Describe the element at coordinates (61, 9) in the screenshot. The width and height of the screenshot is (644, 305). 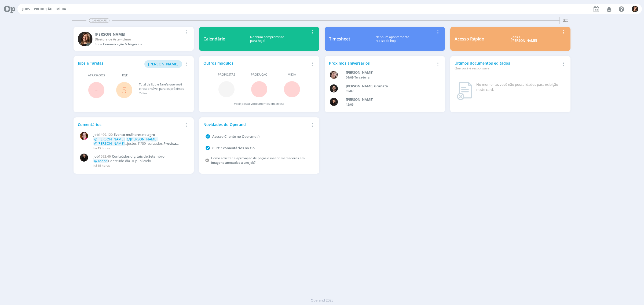
I see `button: Mídia` at that location.